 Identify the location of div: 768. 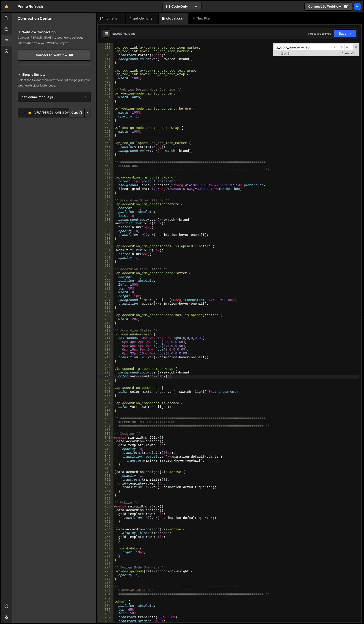
(106, 545).